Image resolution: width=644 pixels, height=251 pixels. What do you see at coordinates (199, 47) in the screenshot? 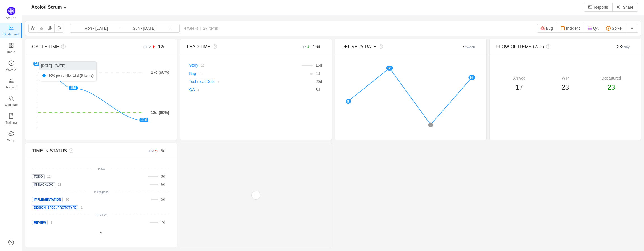
I see `span: LEAD TIME` at bounding box center [199, 47].